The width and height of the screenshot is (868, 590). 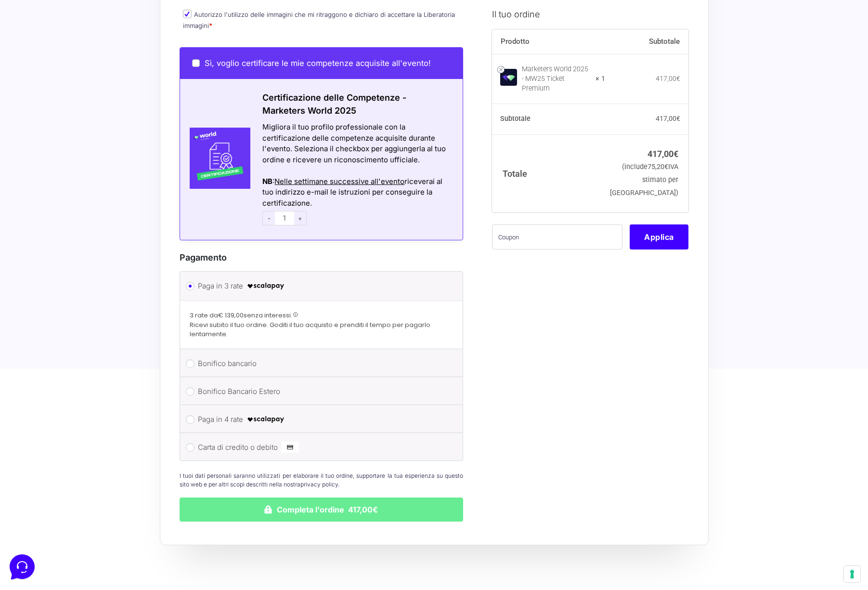 I want to click on span: Le tue conversazioni, so click(x=49, y=42).